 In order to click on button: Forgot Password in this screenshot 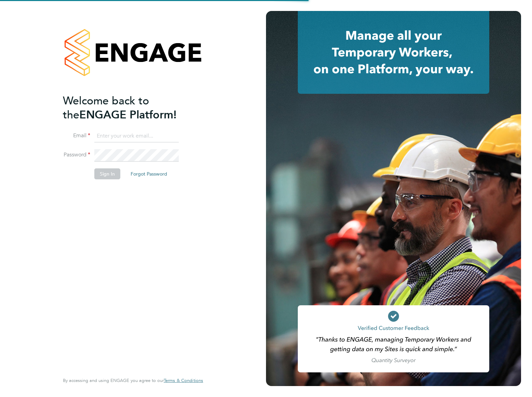, I will do `click(149, 174)`.